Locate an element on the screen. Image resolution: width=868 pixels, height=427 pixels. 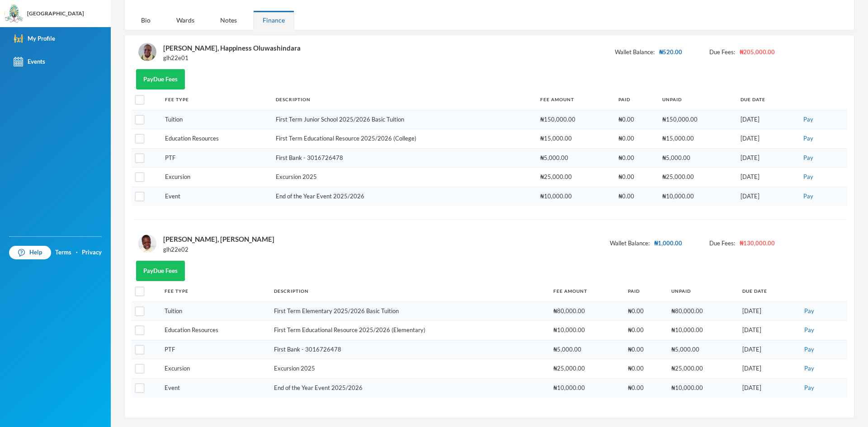
td: ₦15,000.00 is located at coordinates (575, 138).